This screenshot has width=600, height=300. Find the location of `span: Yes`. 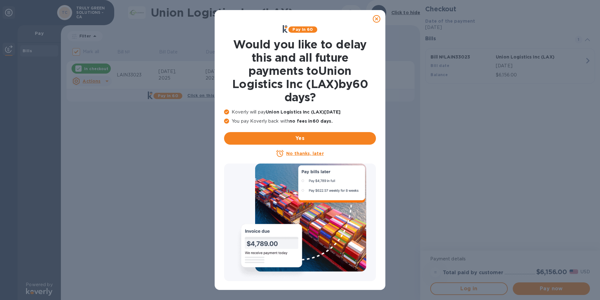

span: Yes is located at coordinates (300, 138).